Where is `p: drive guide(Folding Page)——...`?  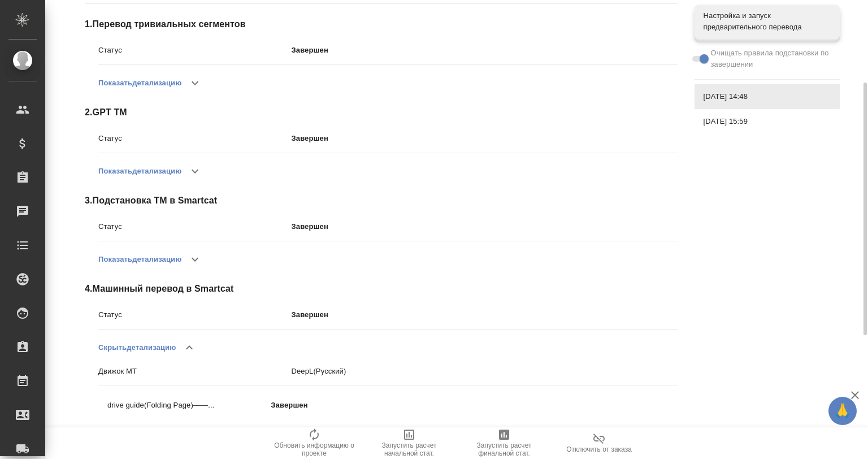
p: drive guide(Folding Page)——... is located at coordinates (189, 405).